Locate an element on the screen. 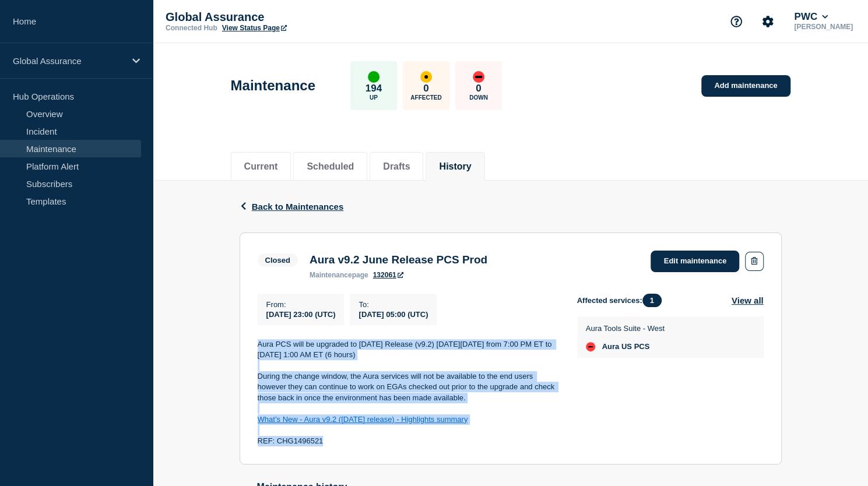 This screenshot has height=486, width=868. p: During the change window, the Aura services will not be available to the end users however they c... is located at coordinates (408, 387).